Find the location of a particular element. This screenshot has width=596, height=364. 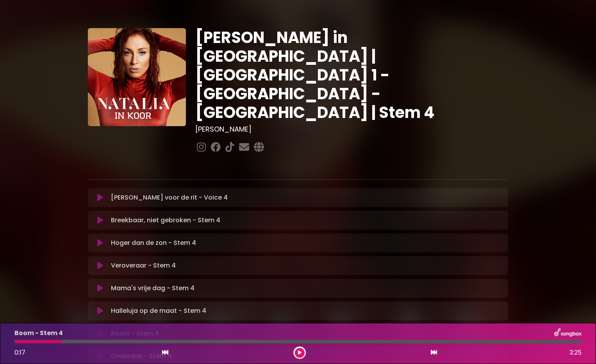

font: Breekbaar, niet gebroken - Stem 4 is located at coordinates (165, 220).